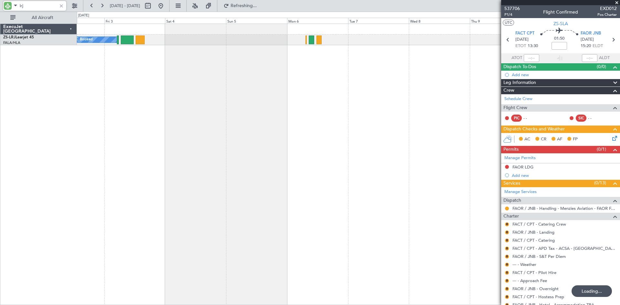 The height and width of the screenshot is (305, 620). Describe the element at coordinates (135, 21) in the screenshot. I see `div: Fri 3` at that location.